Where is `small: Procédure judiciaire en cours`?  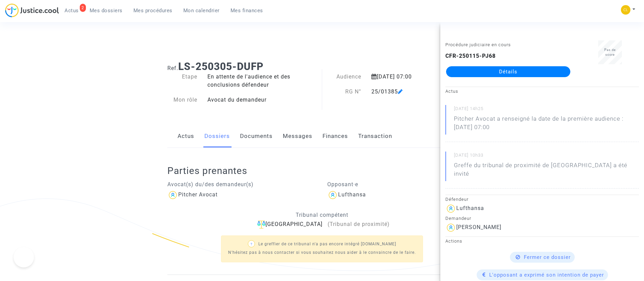 small: Procédure judiciaire en cours is located at coordinates (478, 45).